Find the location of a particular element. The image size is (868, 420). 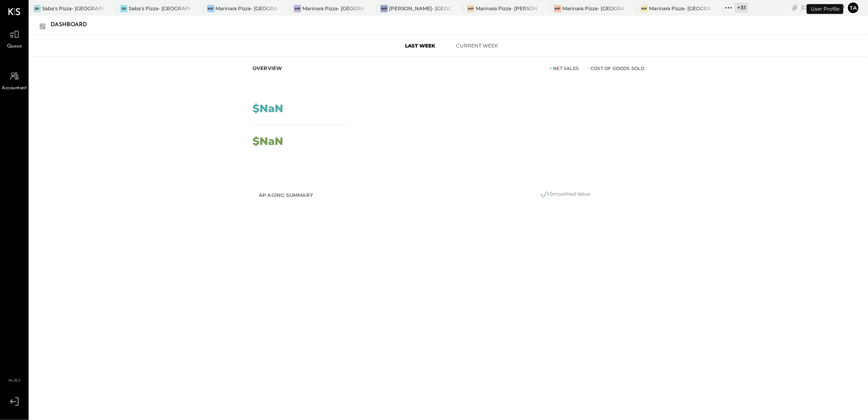

button: Current Week is located at coordinates (477, 46).